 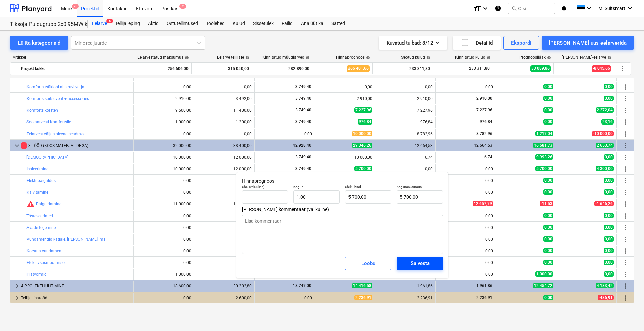 What do you see at coordinates (163, 57) in the screenshot?
I see `div: Eelarvestatud maksumus` at bounding box center [163, 57].